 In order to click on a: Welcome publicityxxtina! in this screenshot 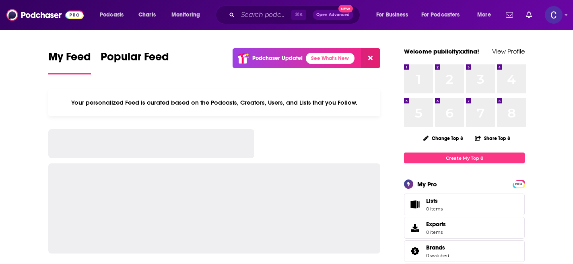, I will do `click(441, 51)`.